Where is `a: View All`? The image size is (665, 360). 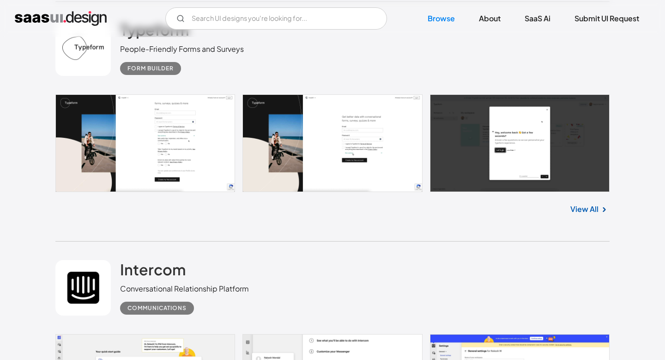
a: View All is located at coordinates (585, 209).